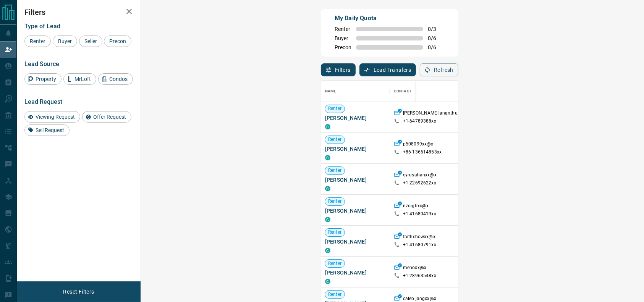 The height and width of the screenshot is (302, 644). What do you see at coordinates (390, 18) in the screenshot?
I see `p: My Daily Quota` at bounding box center [390, 18].